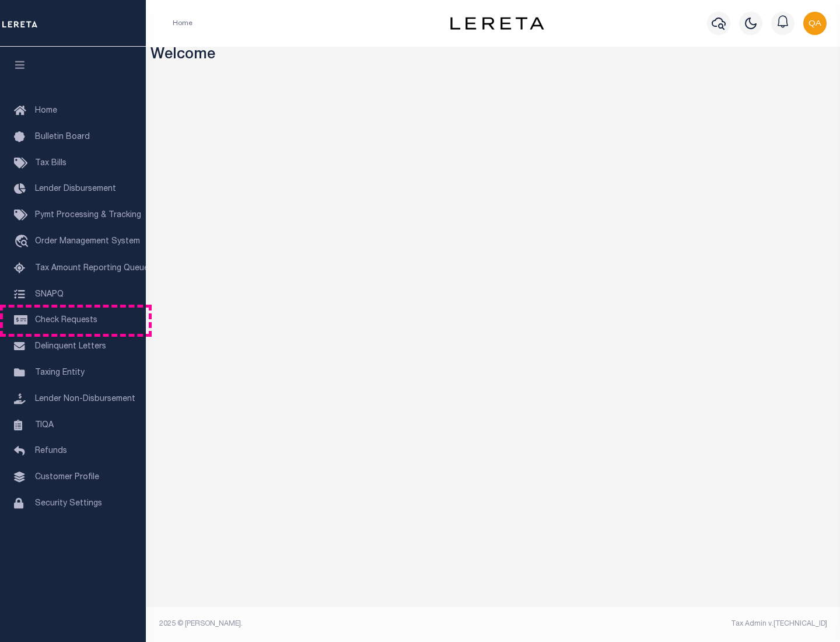 The width and height of the screenshot is (840, 642). Describe the element at coordinates (68, 504) in the screenshot. I see `span: Security Settings` at that location.